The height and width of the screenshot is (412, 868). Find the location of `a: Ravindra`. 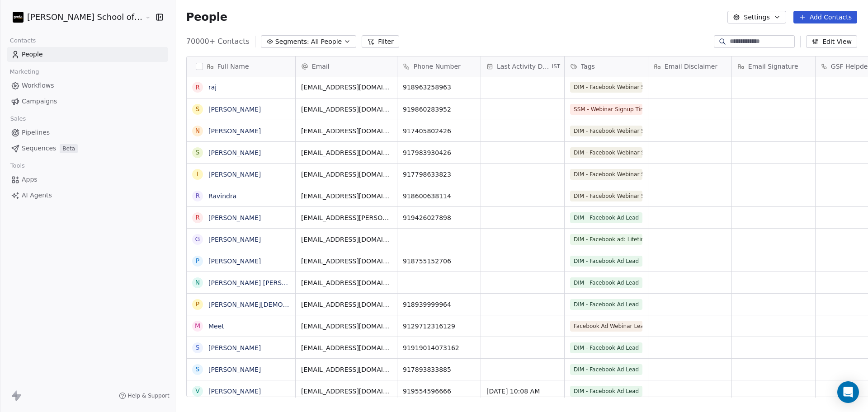

a: Ravindra is located at coordinates (223, 196).